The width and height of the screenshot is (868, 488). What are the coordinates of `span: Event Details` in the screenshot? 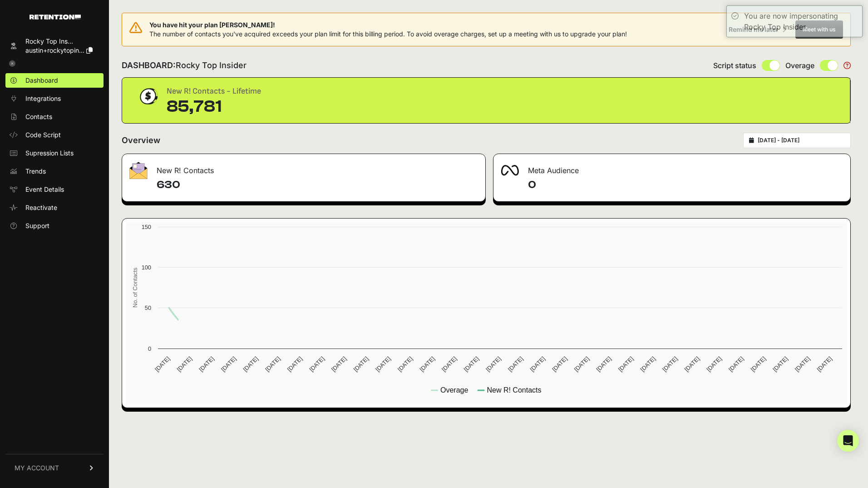 It's located at (44, 189).